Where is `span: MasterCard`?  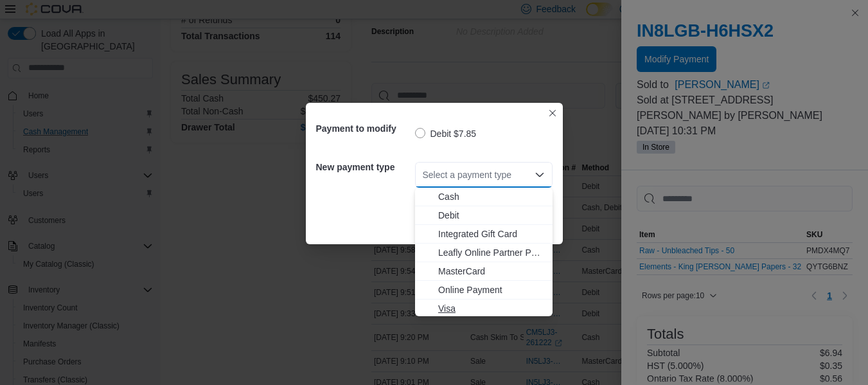
span: MasterCard is located at coordinates (492, 272).